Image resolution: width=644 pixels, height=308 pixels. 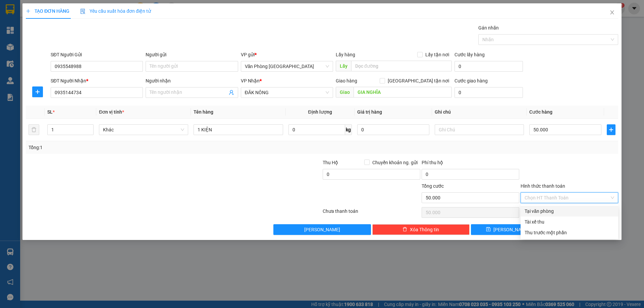 What do you see at coordinates (488, 67) in the screenshot?
I see `input: Cước lấy hàng` at bounding box center [488, 67].